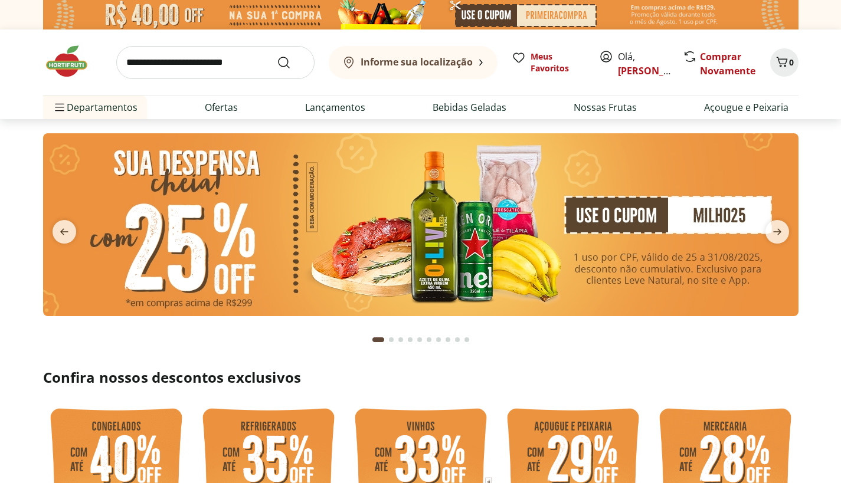  Describe the element at coordinates (548, 63) in the screenshot. I see `a: Meus Favoritos` at that location.